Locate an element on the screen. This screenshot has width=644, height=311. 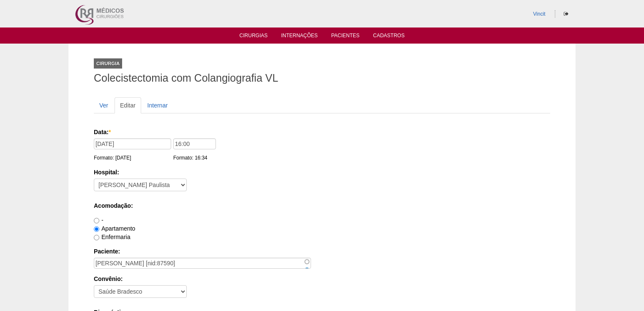
div: Cirurgia is located at coordinates (108, 63).